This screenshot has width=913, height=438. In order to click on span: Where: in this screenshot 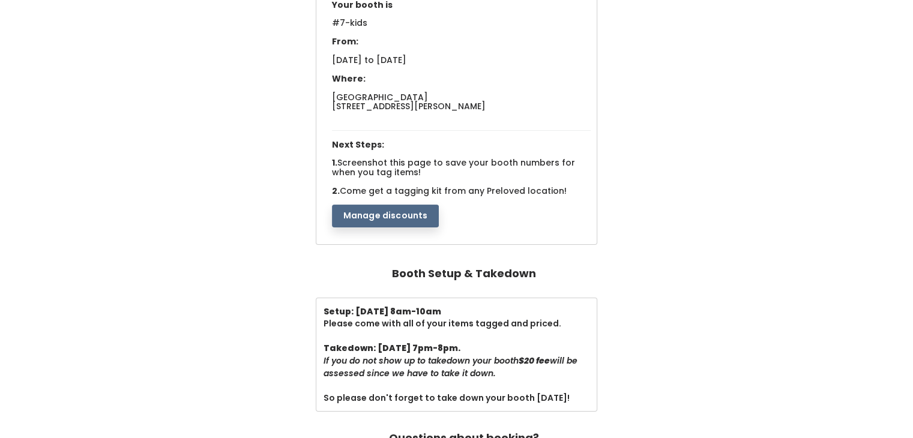, I will do `click(349, 79)`.